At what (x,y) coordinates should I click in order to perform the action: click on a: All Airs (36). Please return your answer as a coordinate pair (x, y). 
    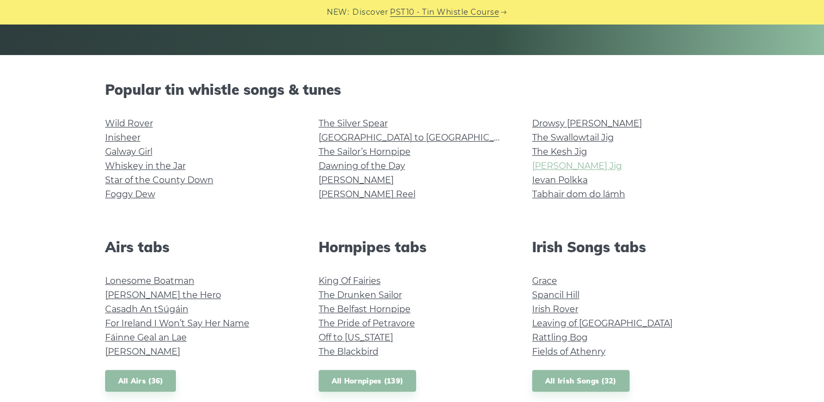
    Looking at the image, I should click on (141, 381).